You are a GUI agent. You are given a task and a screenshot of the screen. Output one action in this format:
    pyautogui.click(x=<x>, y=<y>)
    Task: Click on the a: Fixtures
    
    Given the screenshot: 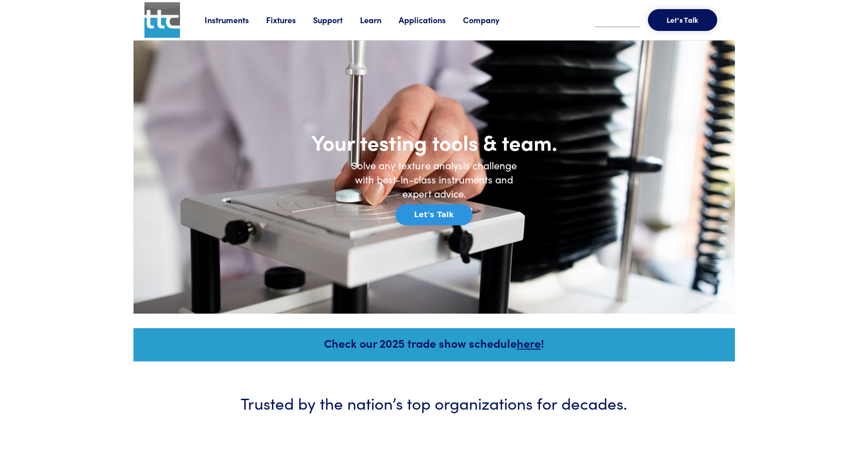 What is the action you would take?
    pyautogui.click(x=289, y=19)
    